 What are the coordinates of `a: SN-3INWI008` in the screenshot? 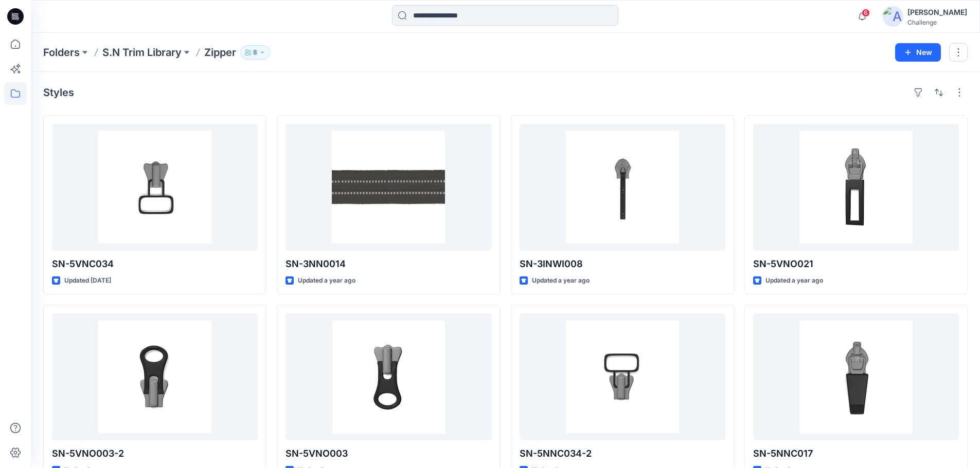 It's located at (622, 187).